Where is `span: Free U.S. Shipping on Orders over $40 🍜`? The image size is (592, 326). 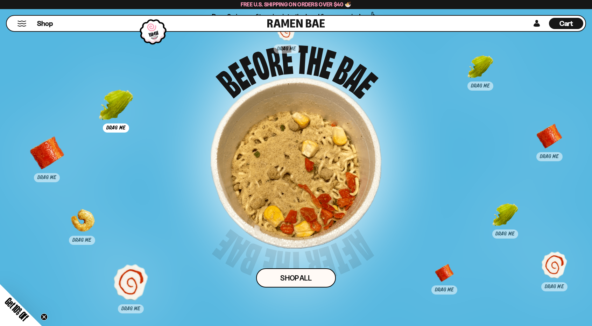
span: Free U.S. Shipping on Orders over $40 🍜 is located at coordinates (296, 4).